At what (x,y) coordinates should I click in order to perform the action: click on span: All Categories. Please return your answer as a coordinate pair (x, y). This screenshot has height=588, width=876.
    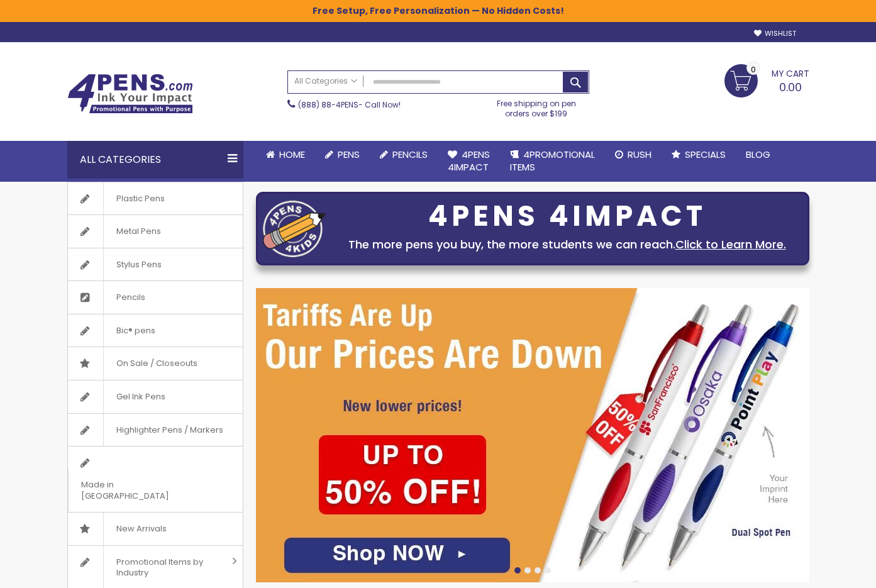
    Looking at the image, I should click on (326, 81).